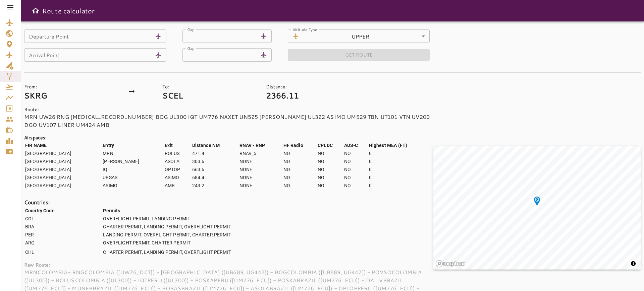  Describe the element at coordinates (133, 170) in the screenshot. I see `td: IQT` at that location.